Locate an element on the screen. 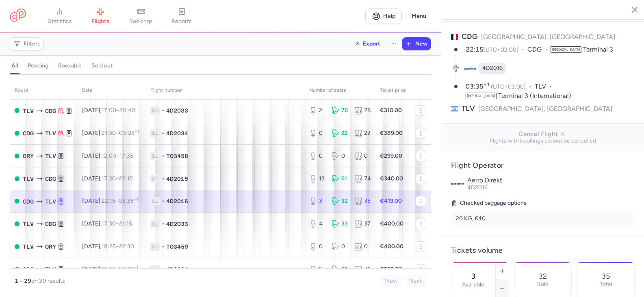 The image size is (644, 297). sup: +1 is located at coordinates (486, 85).